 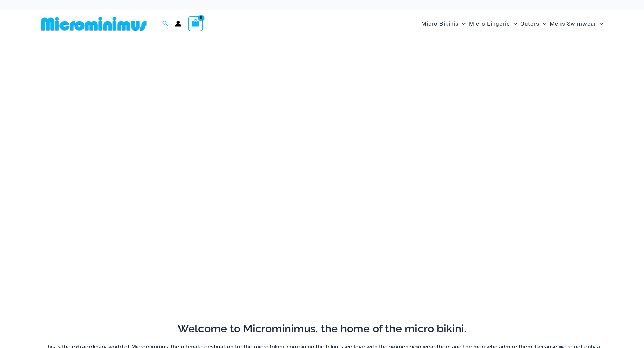 What do you see at coordinates (512, 24) in the screenshot?
I see `nav: Site Navigation` at bounding box center [512, 24].